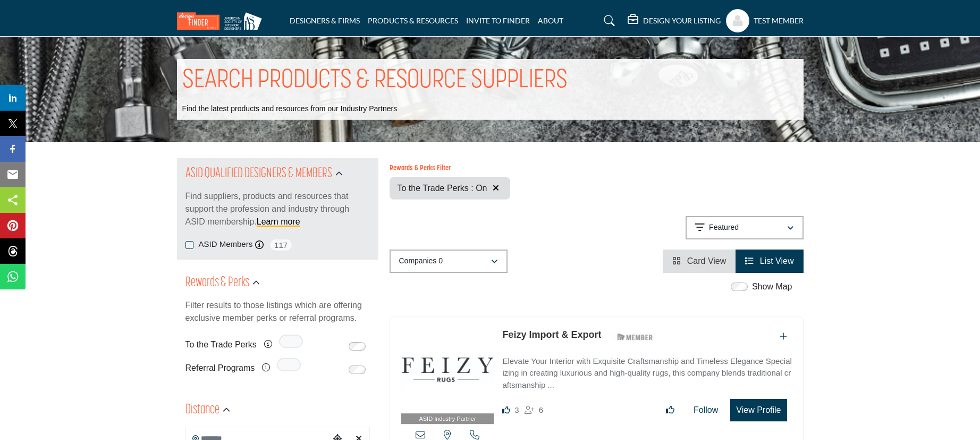 The width and height of the screenshot is (980, 440). What do you see at coordinates (203, 410) in the screenshot?
I see `h2: Distance` at bounding box center [203, 410].